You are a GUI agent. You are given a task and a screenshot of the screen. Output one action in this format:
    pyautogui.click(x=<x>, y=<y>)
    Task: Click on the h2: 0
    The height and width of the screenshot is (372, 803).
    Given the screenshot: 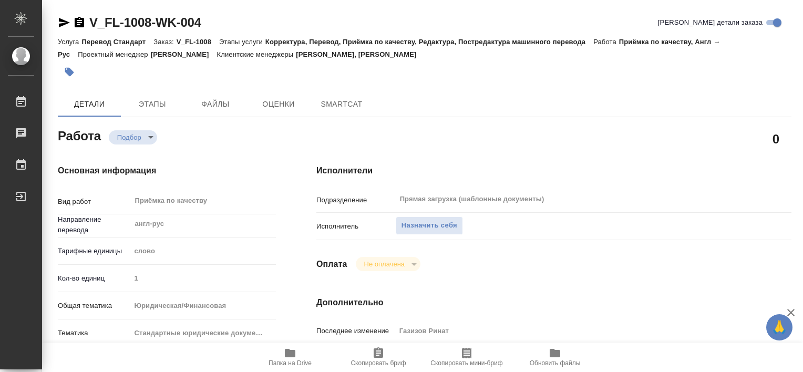 What is the action you would take?
    pyautogui.click(x=776, y=139)
    